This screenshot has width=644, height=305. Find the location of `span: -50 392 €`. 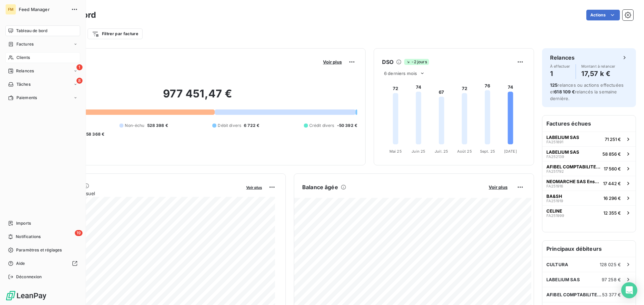

span: -50 392 € is located at coordinates (347, 126).